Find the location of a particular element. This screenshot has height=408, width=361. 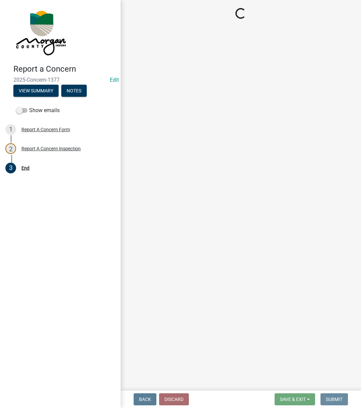

button: Save & Exit is located at coordinates (295, 399).